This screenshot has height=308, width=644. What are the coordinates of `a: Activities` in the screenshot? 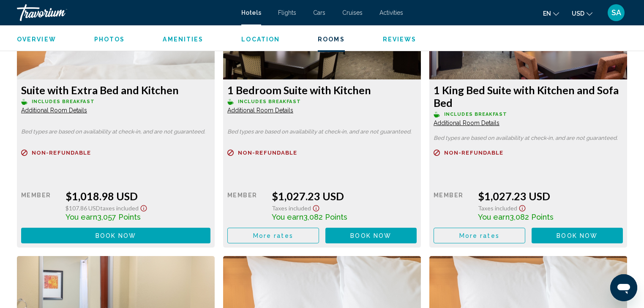 It's located at (392, 12).